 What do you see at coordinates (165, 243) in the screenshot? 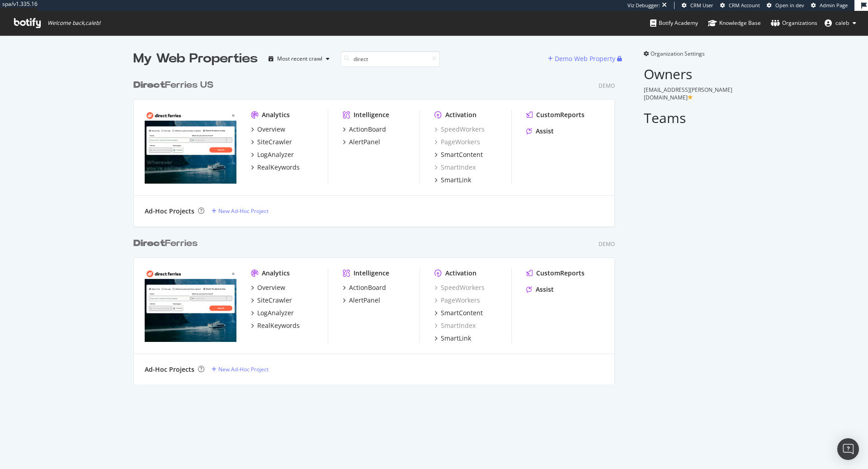
I see `div: Ferries` at bounding box center [165, 243].